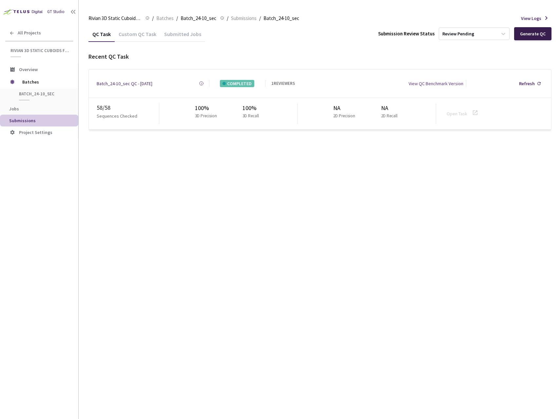 The height and width of the screenshot is (419, 560). I want to click on a: Batches, so click(165, 18).